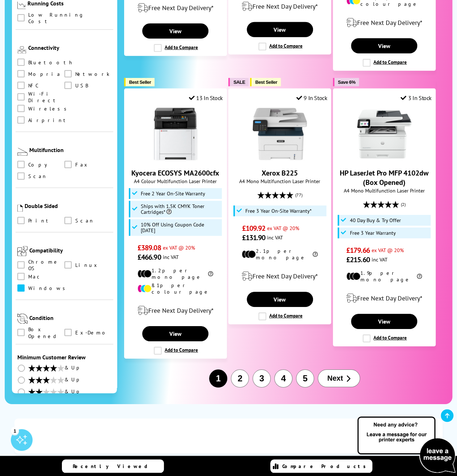 The image size is (457, 476). Describe the element at coordinates (70, 48) in the screenshot. I see `div: Connectivity` at that location.